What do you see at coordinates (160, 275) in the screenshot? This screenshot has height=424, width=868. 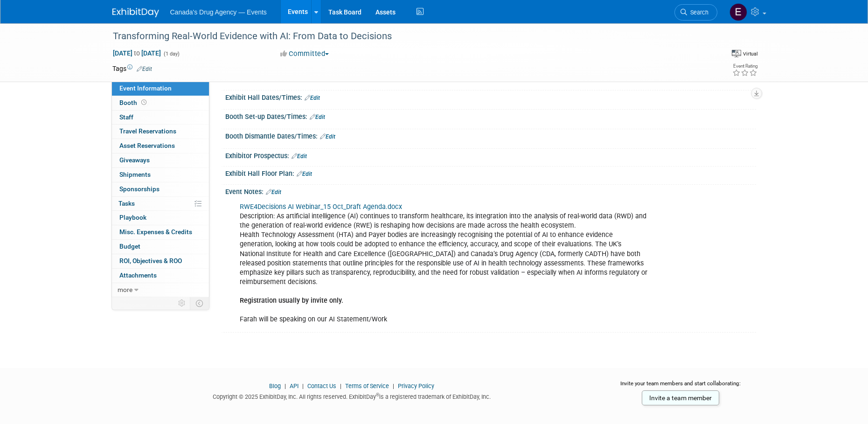 I see `a: Attachments` at bounding box center [160, 275].